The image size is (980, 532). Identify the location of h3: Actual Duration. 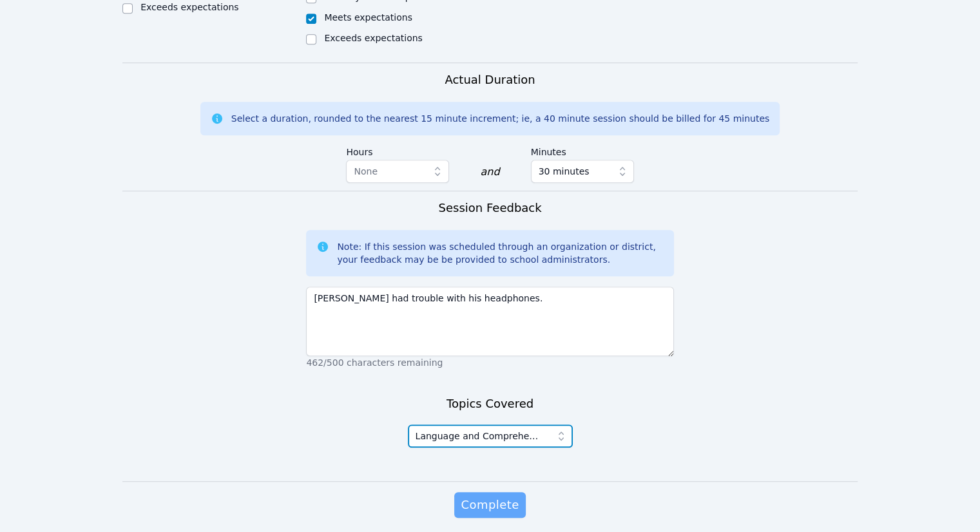
(490, 80).